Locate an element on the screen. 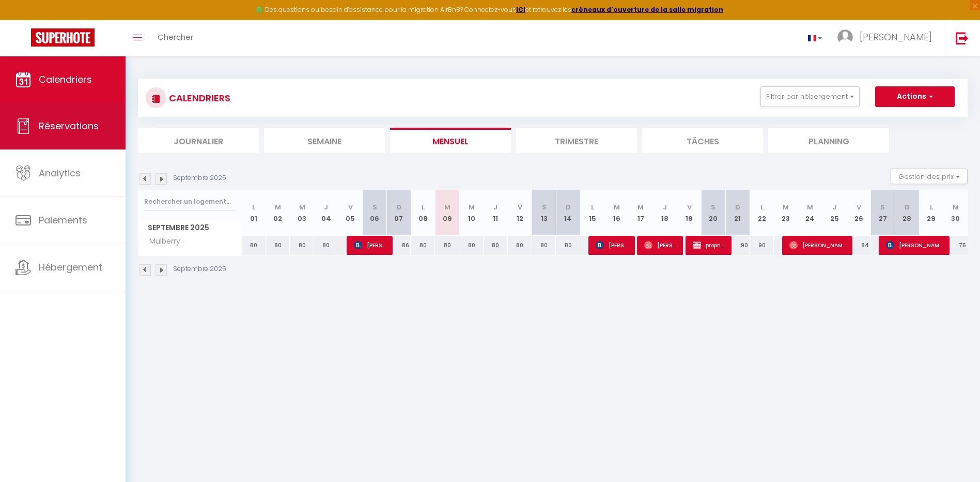  div: 84 is located at coordinates (858, 245).